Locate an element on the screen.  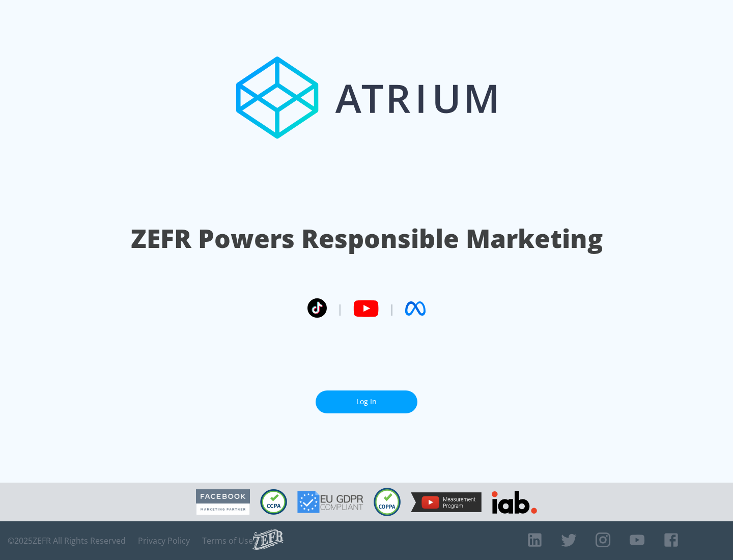
img: YouTube Measurement Program is located at coordinates (446, 502).